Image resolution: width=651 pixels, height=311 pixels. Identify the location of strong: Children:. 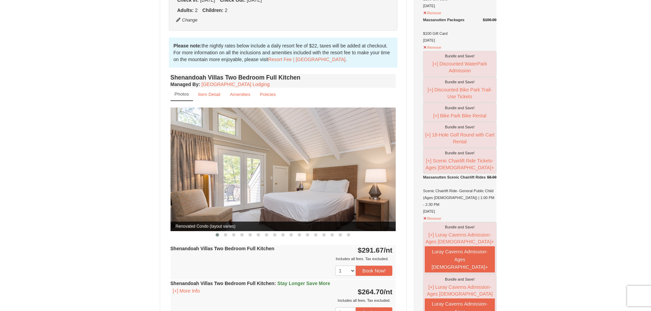
(213, 10).